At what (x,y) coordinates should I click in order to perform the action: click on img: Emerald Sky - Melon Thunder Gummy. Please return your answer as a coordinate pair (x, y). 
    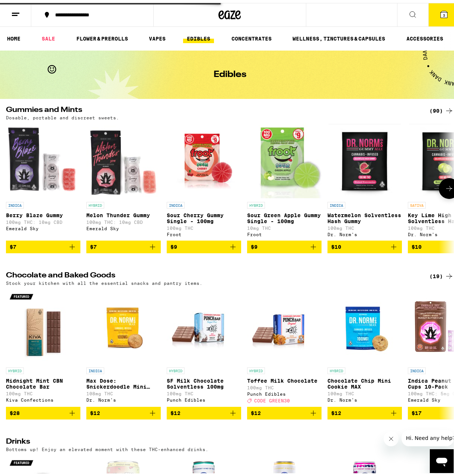
    Looking at the image, I should click on (124, 158).